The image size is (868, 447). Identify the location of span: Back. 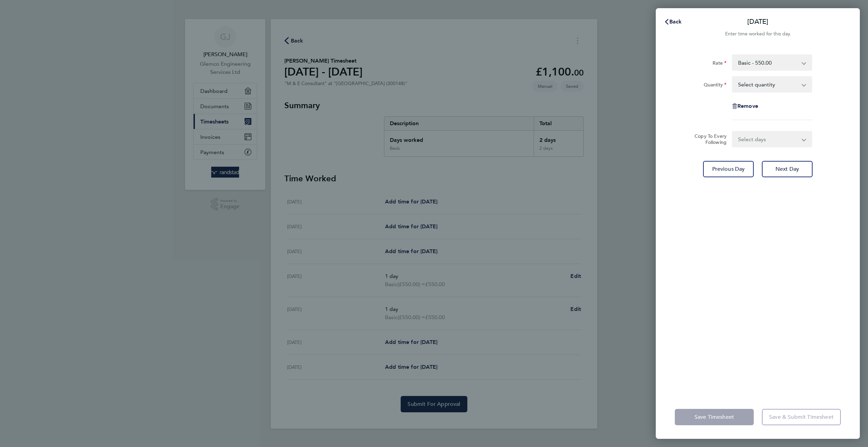
(676, 22).